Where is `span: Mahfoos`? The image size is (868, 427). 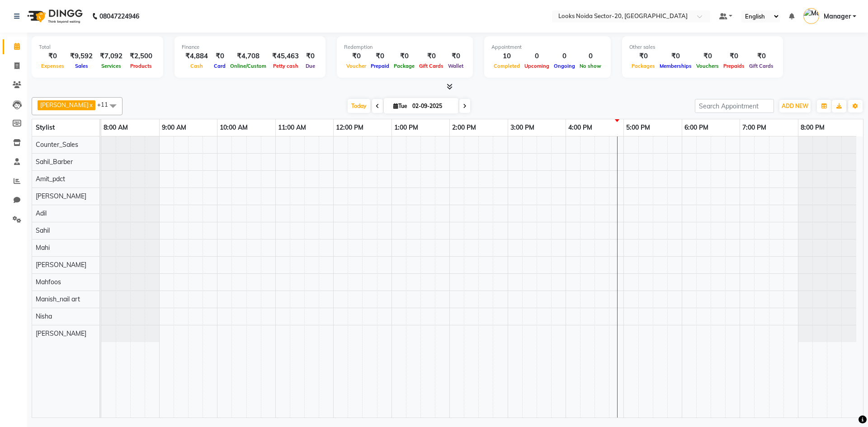 span: Mahfoos is located at coordinates (48, 282).